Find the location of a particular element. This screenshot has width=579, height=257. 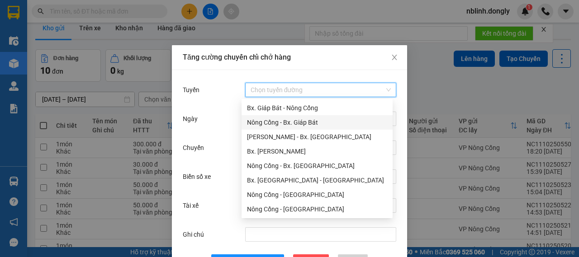

label: Chuyến is located at coordinates (195, 148).